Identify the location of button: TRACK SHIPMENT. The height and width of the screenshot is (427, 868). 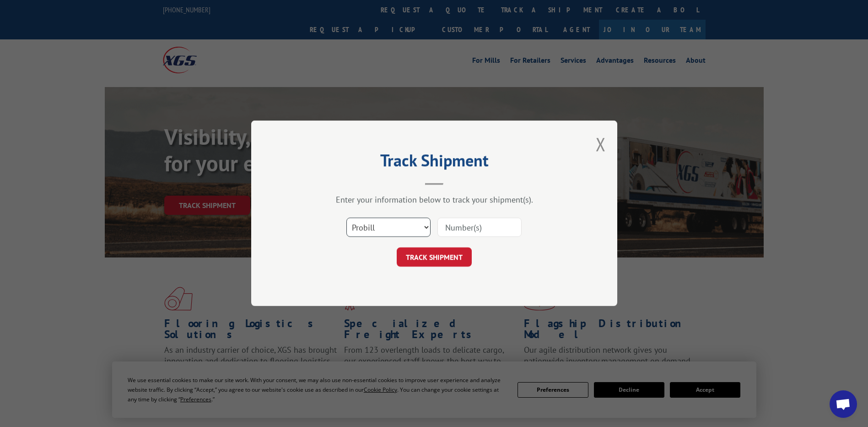
(434, 258).